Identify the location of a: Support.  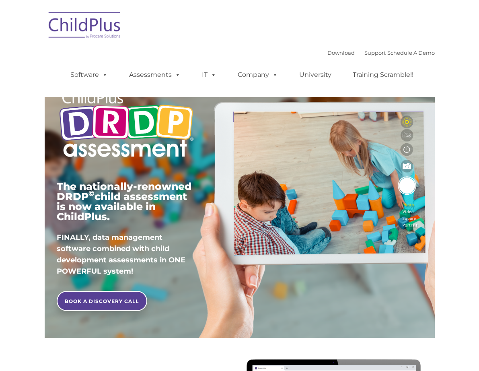
(375, 53).